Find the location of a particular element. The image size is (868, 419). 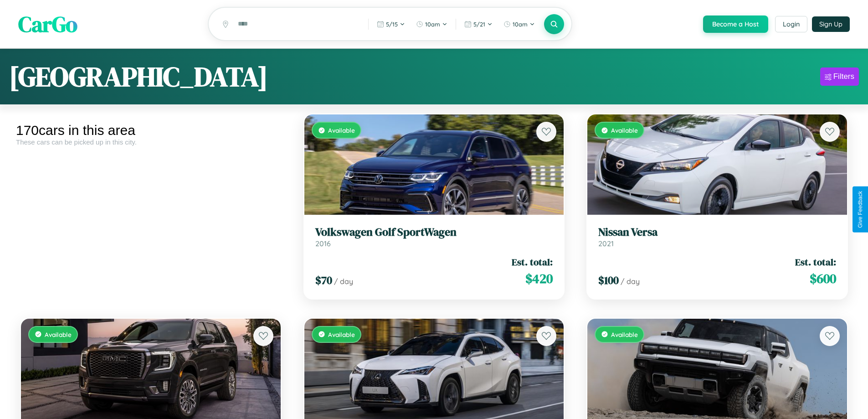

h3: Nissan Versa is located at coordinates (717, 232).